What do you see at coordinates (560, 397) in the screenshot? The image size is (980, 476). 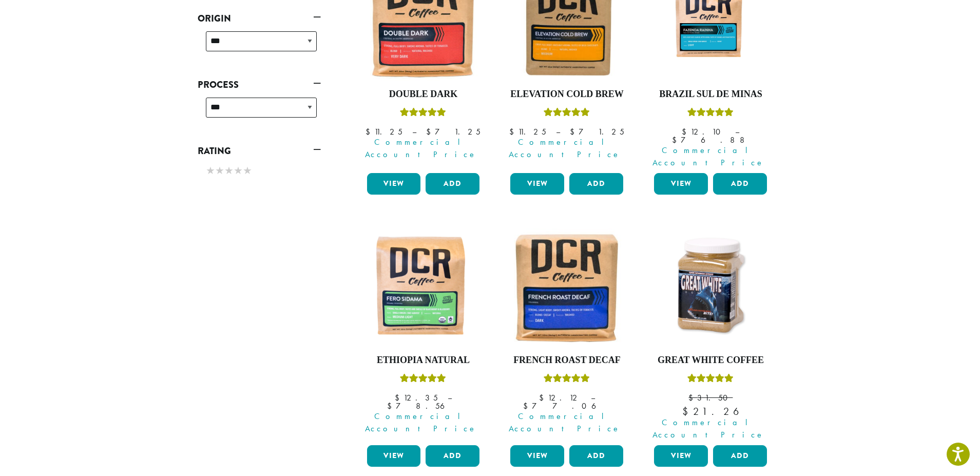 I see `bdi: 12.12` at bounding box center [560, 397].